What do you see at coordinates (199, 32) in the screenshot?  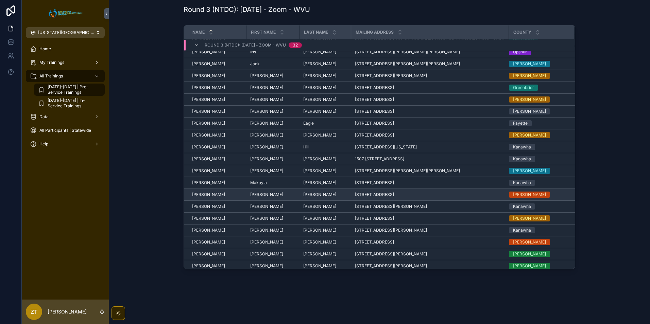 I see `span: Name` at bounding box center [199, 32].